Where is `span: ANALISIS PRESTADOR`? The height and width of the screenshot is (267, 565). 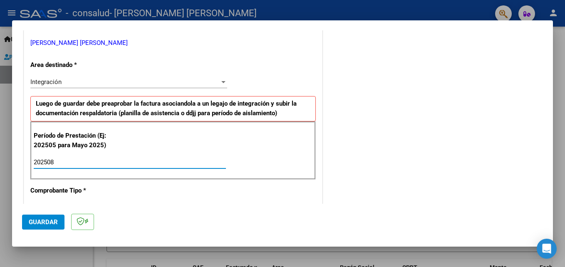
span: ANALISIS PRESTADOR is located at coordinates (62, 27).